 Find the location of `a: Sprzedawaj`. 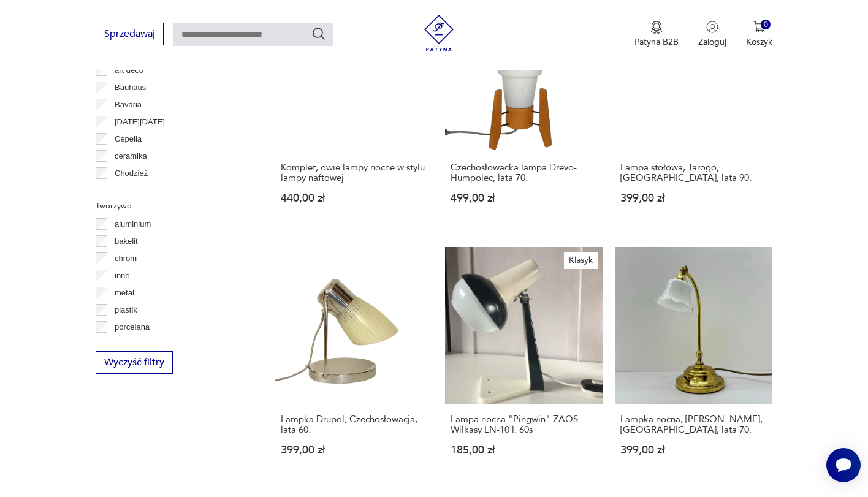

a: Sprzedawaj is located at coordinates (129, 35).